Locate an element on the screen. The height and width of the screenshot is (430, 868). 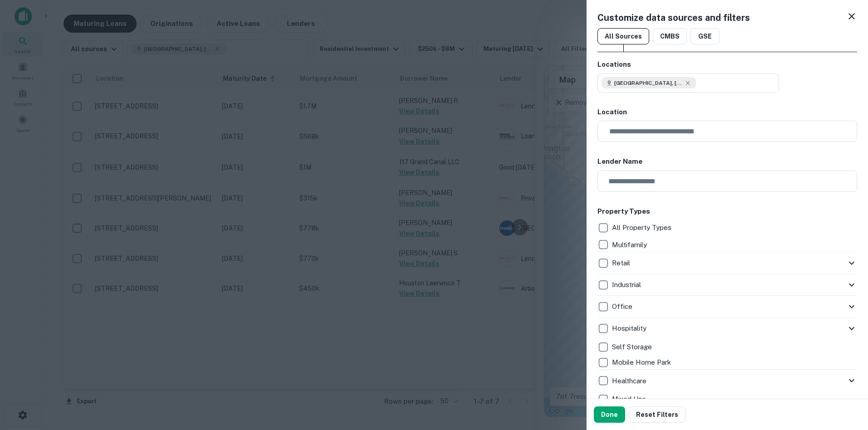
button: All Sources is located at coordinates (623, 36).